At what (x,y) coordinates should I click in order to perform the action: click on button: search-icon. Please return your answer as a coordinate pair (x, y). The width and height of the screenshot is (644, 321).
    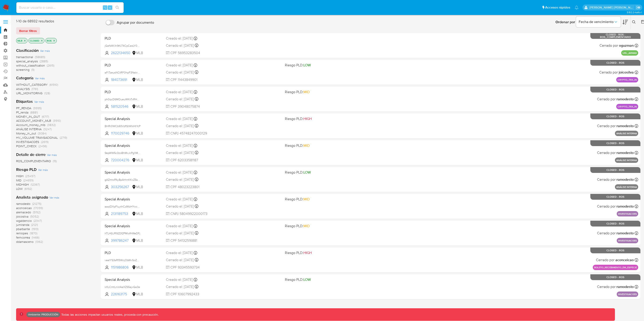
    Looking at the image, I should click on (117, 7).